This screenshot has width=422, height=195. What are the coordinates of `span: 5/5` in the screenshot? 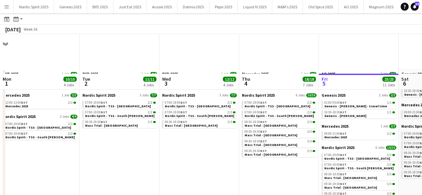 It's located at (233, 74).